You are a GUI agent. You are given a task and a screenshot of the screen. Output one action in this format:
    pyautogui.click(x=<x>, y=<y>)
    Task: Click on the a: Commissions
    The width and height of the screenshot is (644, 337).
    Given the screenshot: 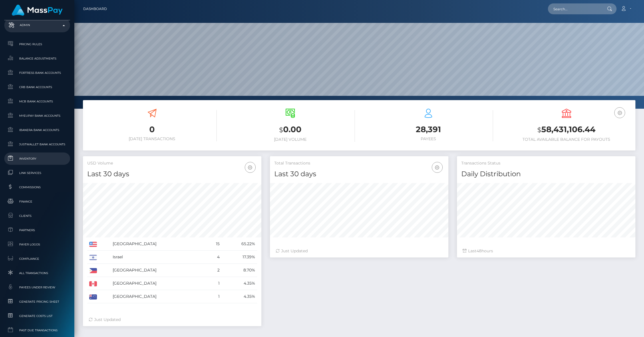 What is the action you would take?
    pyautogui.click(x=38, y=187)
    